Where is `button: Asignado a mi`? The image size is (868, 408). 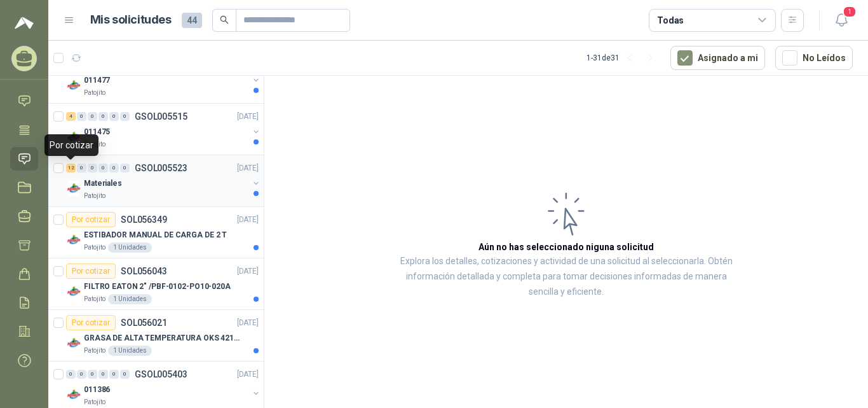
button: Asignado a mi is located at coordinates (717, 57).